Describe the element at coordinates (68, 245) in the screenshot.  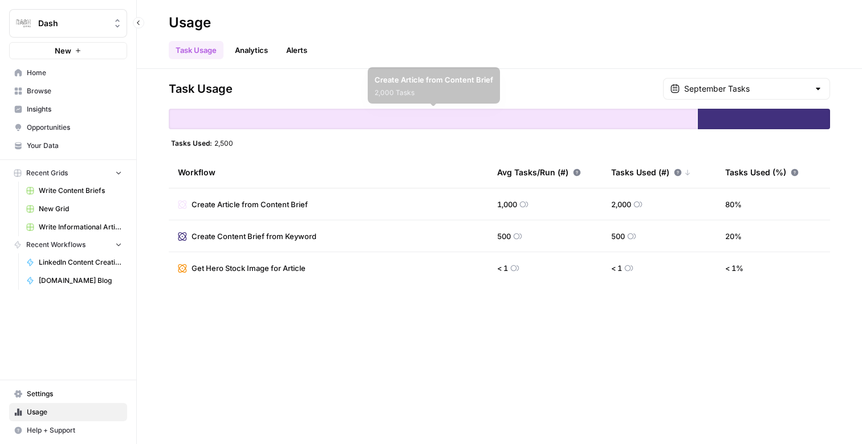
I see `button: Recent Workflows` at that location.